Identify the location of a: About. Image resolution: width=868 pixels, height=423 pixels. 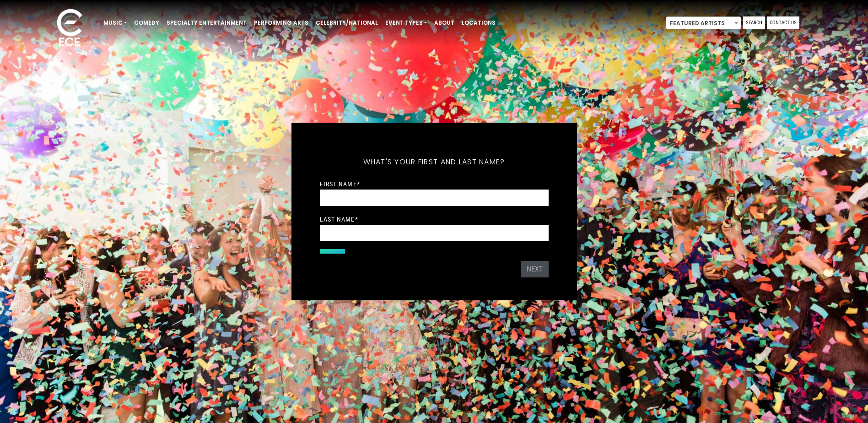
(444, 23).